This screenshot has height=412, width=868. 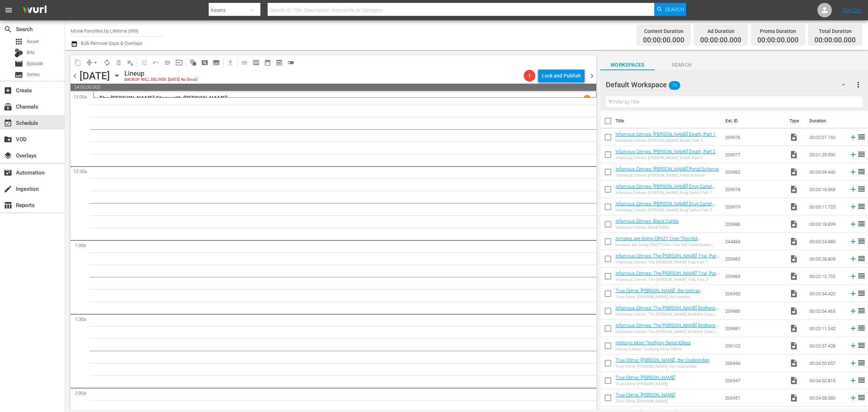 I want to click on span: playlist_remove_outlined, so click(x=130, y=63).